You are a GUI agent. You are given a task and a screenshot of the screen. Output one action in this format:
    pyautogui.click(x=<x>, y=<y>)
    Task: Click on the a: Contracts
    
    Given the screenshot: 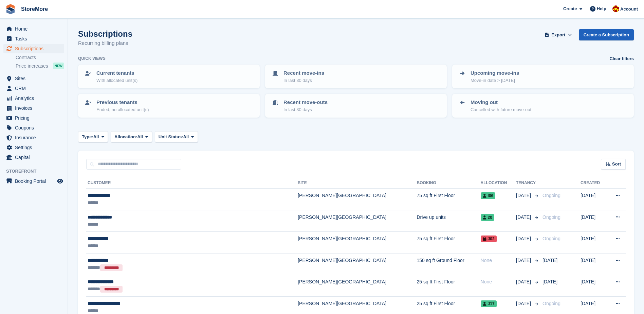 What is the action you would take?
    pyautogui.click(x=39, y=57)
    